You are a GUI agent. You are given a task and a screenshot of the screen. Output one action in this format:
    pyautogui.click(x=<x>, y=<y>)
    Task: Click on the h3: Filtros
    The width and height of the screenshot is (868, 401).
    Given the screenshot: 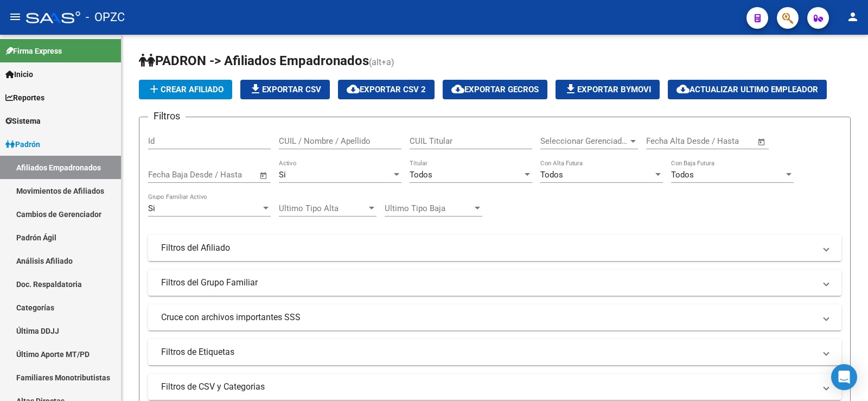 What is the action you would take?
    pyautogui.click(x=167, y=116)
    